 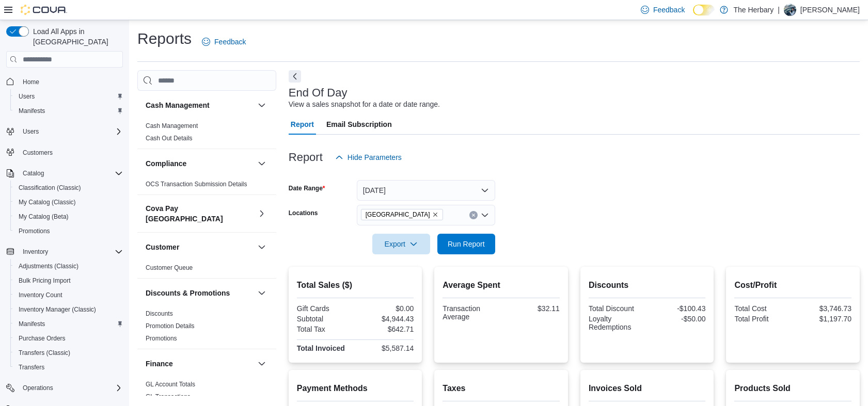 What do you see at coordinates (753, 10) in the screenshot?
I see `p: The Herbary` at bounding box center [753, 10].